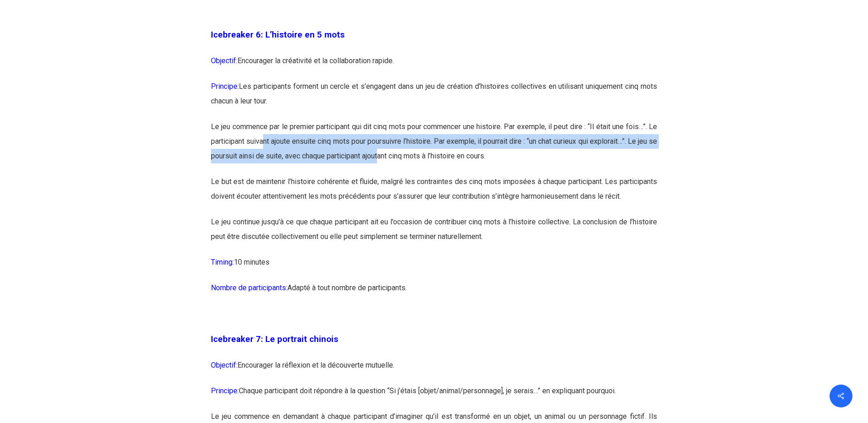 The image size is (868, 423). What do you see at coordinates (249, 288) in the screenshot?
I see `span: Nombre de participants:` at bounding box center [249, 288].